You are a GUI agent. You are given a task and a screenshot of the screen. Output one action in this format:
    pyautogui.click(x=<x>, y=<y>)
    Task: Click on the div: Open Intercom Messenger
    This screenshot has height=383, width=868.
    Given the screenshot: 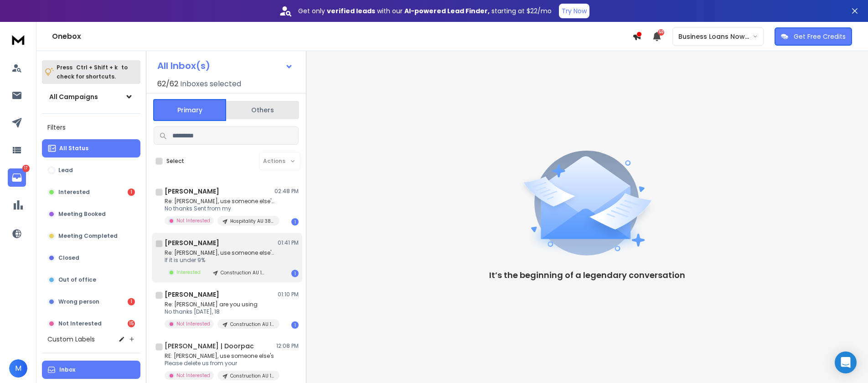 What is the action you would take?
    pyautogui.click(x=845, y=362)
    